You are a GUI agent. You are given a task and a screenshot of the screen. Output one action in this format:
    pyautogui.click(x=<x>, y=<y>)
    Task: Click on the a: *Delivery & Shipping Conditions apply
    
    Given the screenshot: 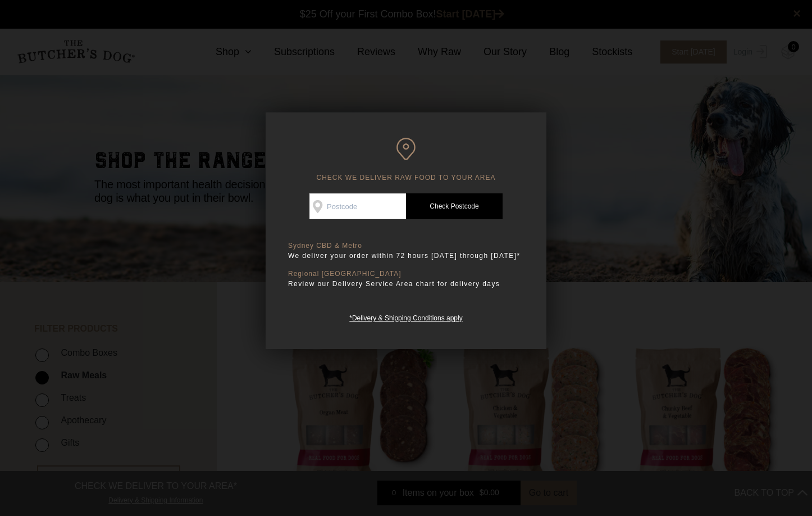 What is the action you would take?
    pyautogui.click(x=406, y=317)
    